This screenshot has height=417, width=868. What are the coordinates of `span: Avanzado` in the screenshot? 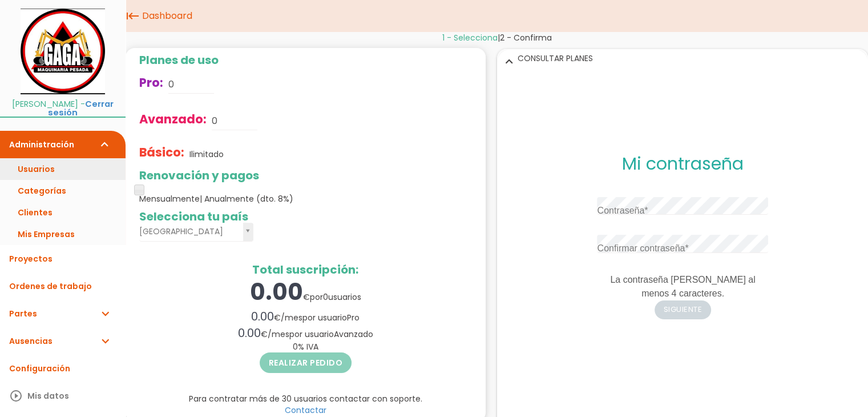 It's located at (353, 334).